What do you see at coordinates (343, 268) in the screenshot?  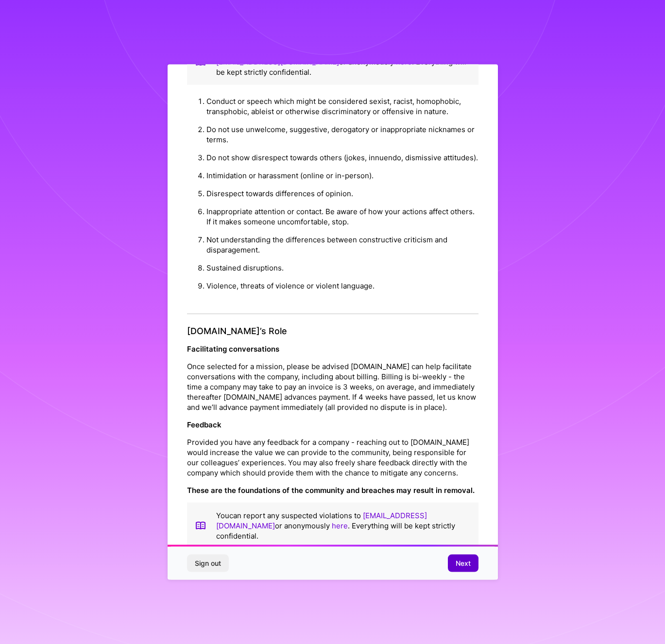 I see `li: Sustained disruptions.` at bounding box center [343, 268].